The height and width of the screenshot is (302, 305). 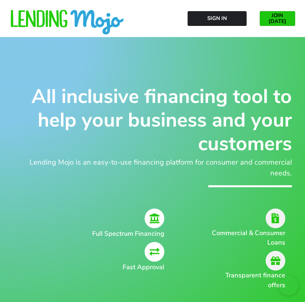 What do you see at coordinates (248, 238) in the screenshot?
I see `h2: Commercial & Consumer Loans` at bounding box center [248, 238].